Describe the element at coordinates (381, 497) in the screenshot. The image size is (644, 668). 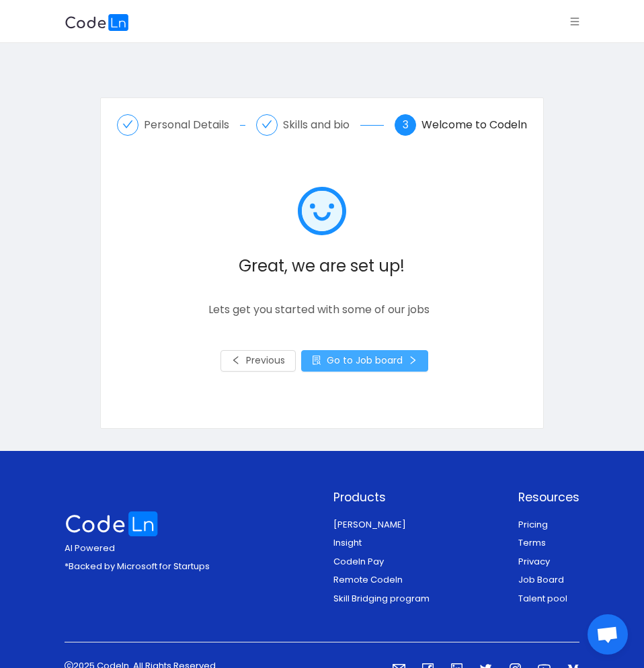
I see `p: Products` at that location.